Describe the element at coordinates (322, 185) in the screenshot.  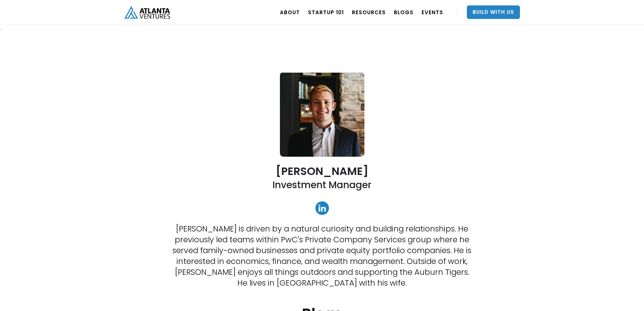
I see `h2: Investment Manager` at that location.